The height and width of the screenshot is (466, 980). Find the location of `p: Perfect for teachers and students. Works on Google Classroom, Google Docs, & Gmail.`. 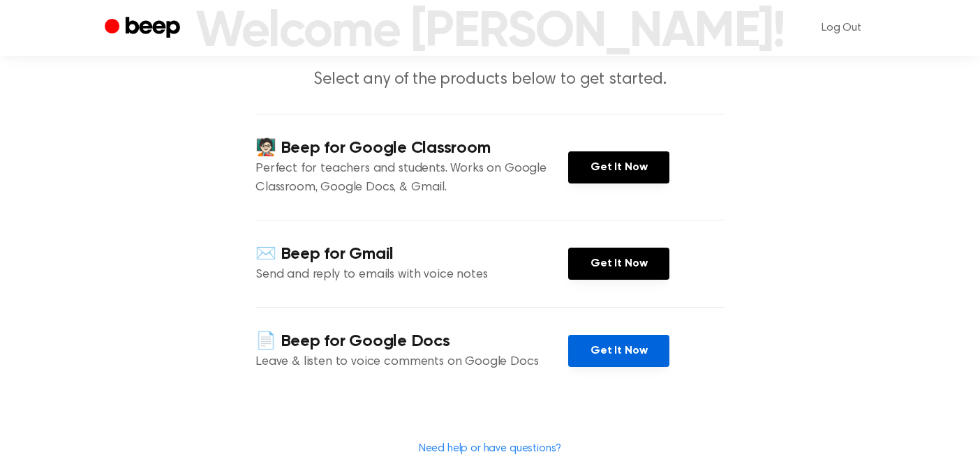

p: Perfect for teachers and students. Works on Google Classroom, Google Docs, & Gmail. is located at coordinates (412, 179).